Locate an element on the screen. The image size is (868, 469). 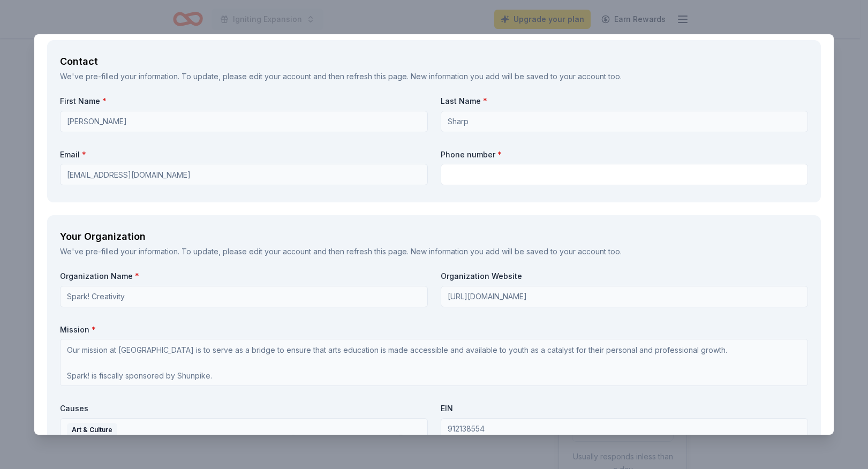
label: Last Name is located at coordinates (624, 101).